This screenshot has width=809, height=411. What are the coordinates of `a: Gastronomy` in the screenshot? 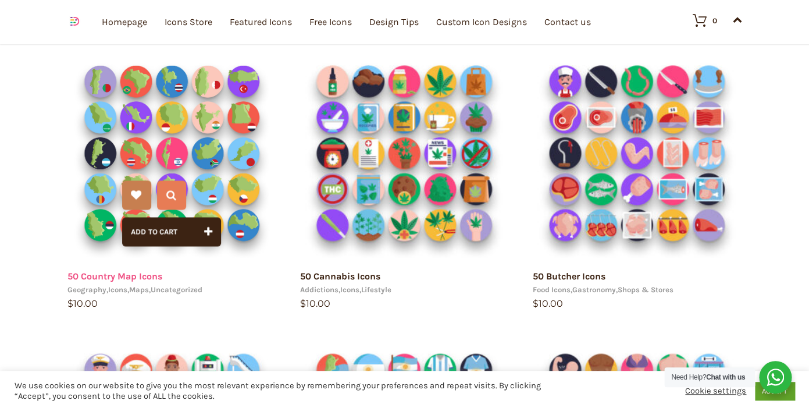 It's located at (593, 289).